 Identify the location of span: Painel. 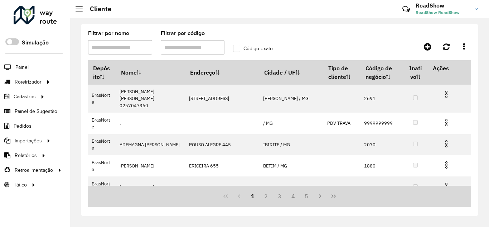
(22, 67).